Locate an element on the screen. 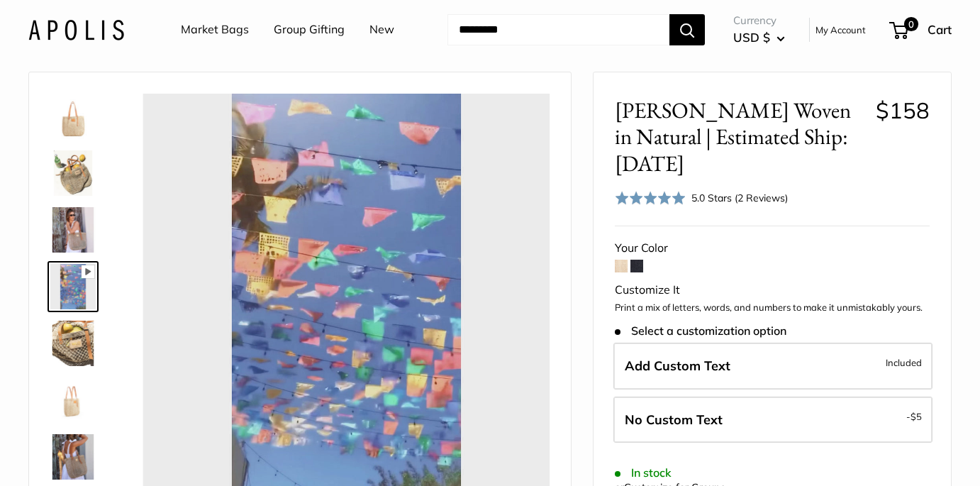  span: No Custom Text is located at coordinates (674, 420).